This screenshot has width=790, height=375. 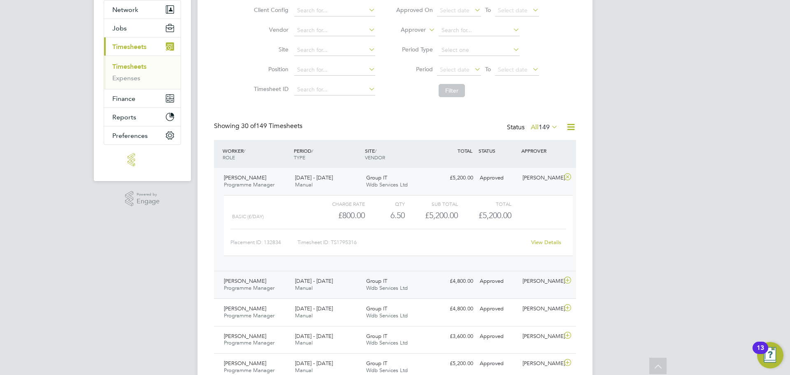 What do you see at coordinates (760, 353) in the screenshot?
I see `div: 13` at bounding box center [760, 353].